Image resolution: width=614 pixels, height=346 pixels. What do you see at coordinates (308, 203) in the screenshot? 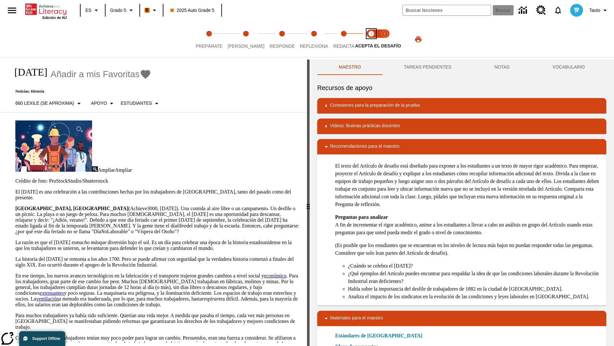
I see `div: Pulsa la tecla de intro o la barra espaciadora y luego presiona las flechas de derecha e izquierd...` at bounding box center [308, 203].